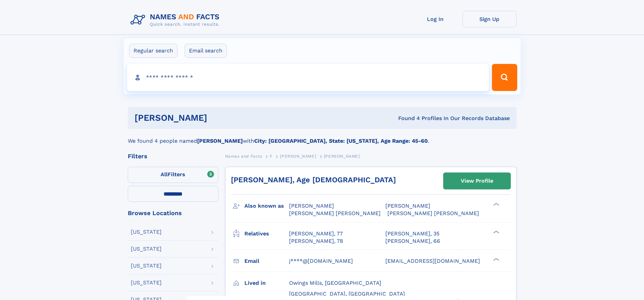 The width and height of the screenshot is (644, 300). I want to click on div: Filters, so click(173, 156).